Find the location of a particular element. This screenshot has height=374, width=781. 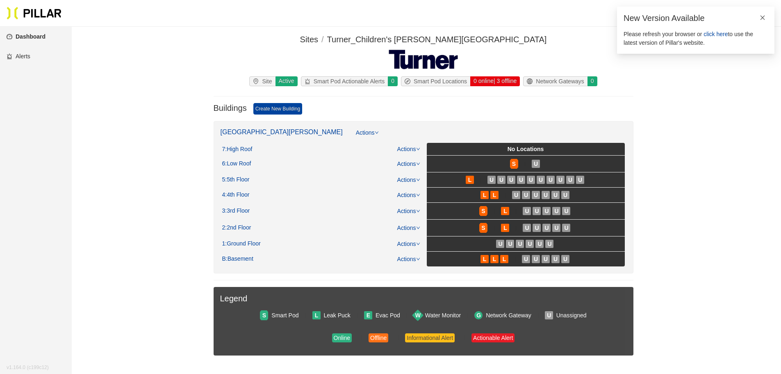

span: Sites is located at coordinates (309, 39).